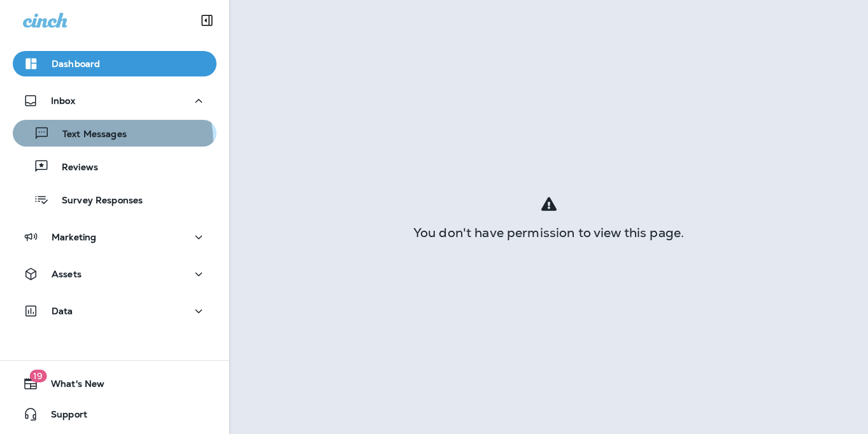  Describe the element at coordinates (74, 168) in the screenshot. I see `p: Reviews` at that location.